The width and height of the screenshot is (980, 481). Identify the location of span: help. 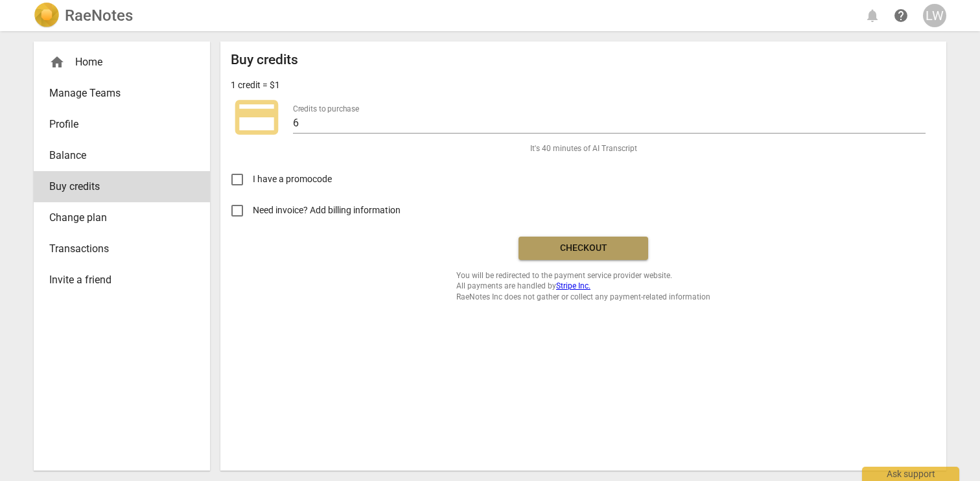
(901, 16).